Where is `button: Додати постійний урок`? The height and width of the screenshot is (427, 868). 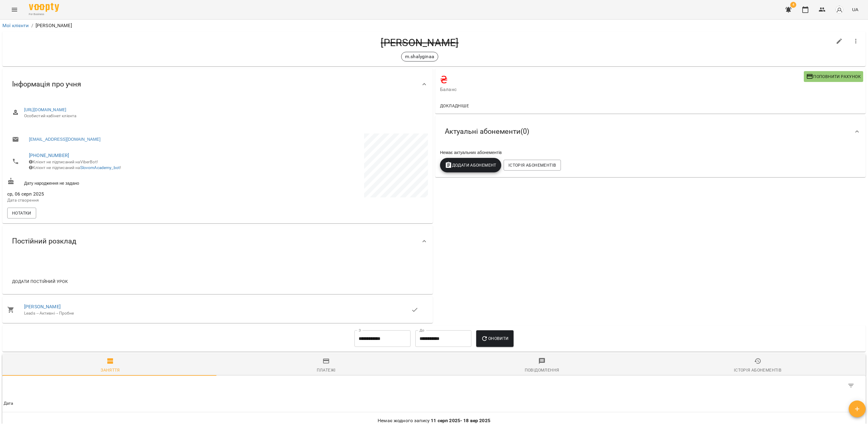 button: Додати постійний урок is located at coordinates (40, 281).